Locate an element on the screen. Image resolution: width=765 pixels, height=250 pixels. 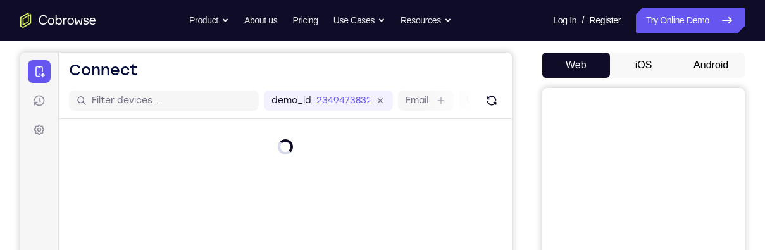
label: demo_id is located at coordinates (271, 48).